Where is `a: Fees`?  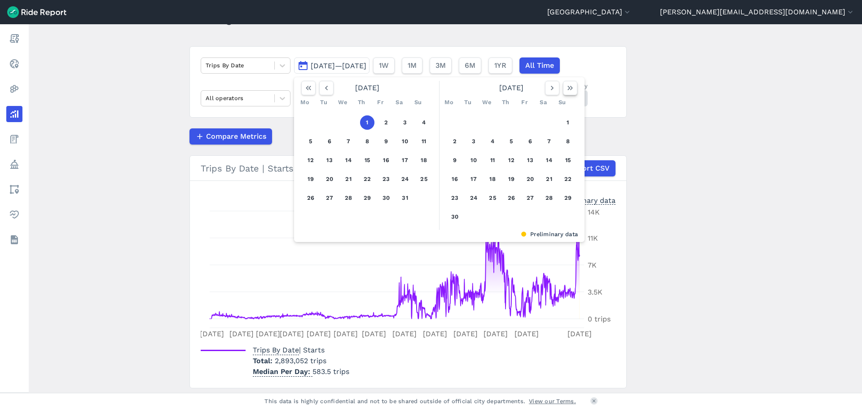 a: Fees is located at coordinates (14, 139).